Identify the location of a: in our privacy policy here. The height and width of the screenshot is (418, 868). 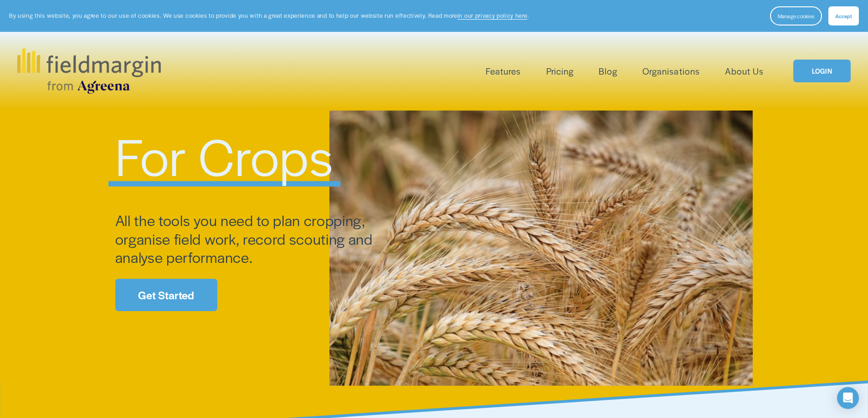
(493, 16).